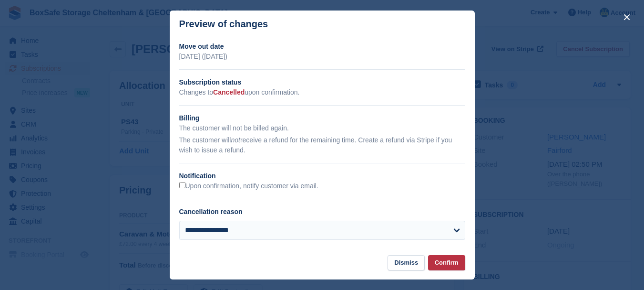  I want to click on button: Dismiss, so click(406, 262).